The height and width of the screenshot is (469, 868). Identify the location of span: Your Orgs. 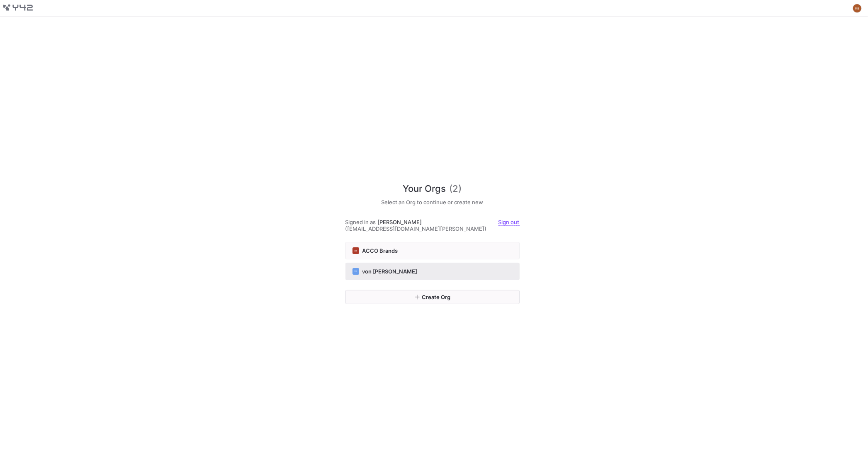
(425, 188).